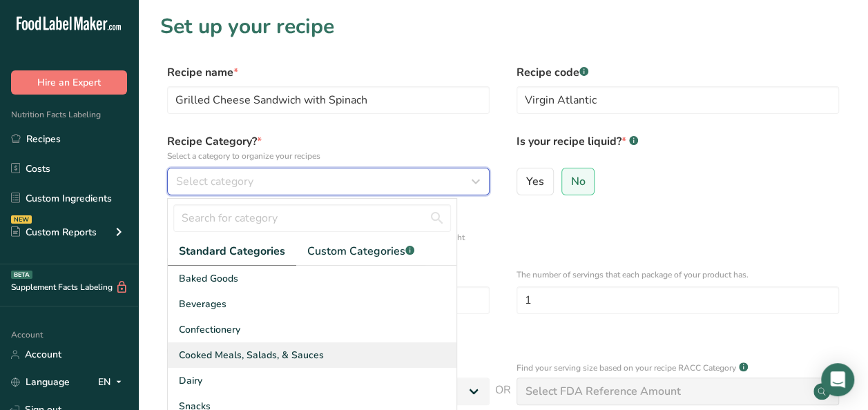  I want to click on input: Type your recipe name here, so click(328, 100).